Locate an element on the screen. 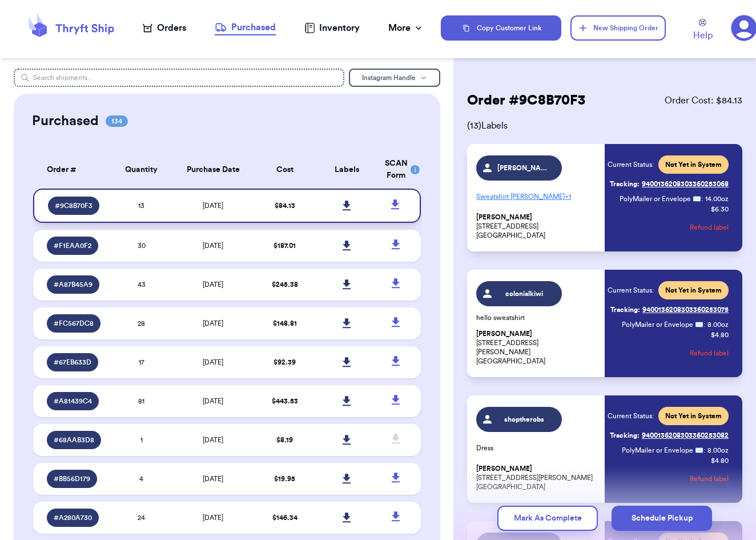  th: Purchase Date is located at coordinates (213, 170).